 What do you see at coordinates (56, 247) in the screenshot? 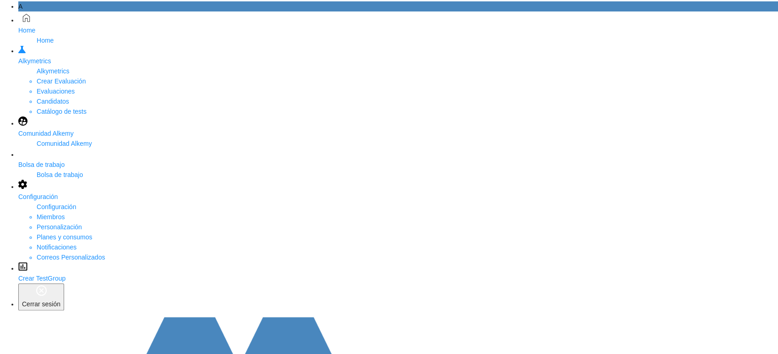
I see `a: Notificaciones` at bounding box center [56, 247].